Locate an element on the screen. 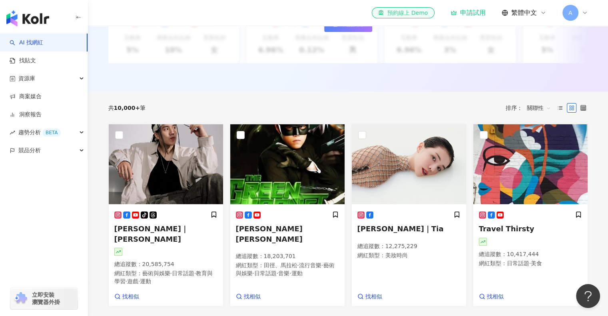 This screenshot has width=608, height=316. span: 遊戲 is located at coordinates (133, 282).